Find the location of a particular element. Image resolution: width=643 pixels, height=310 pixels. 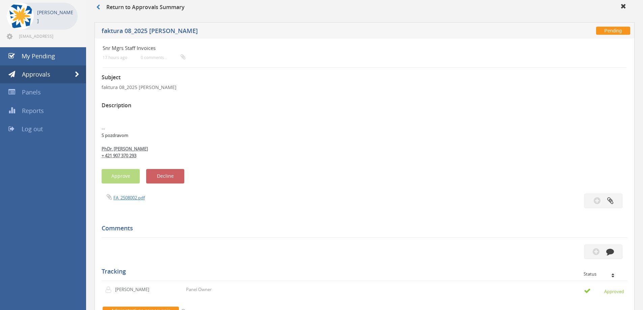

small: 0 comments... is located at coordinates (163, 57).